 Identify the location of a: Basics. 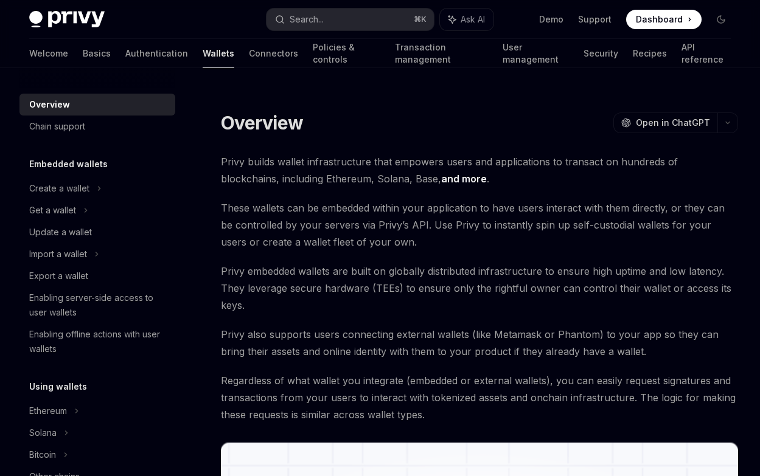
(97, 54).